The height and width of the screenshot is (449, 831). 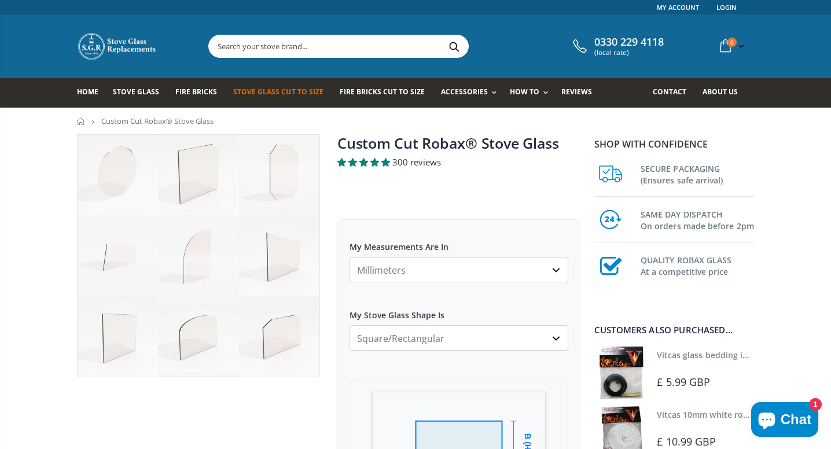 I want to click on label: My Measurements Are In, so click(x=459, y=242).